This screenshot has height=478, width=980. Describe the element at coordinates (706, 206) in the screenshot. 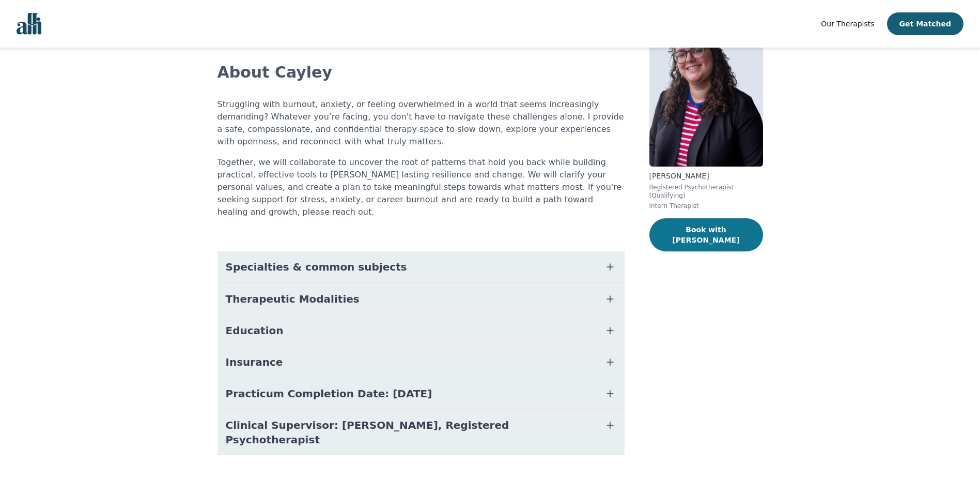

I see `p: Intern Therapist` at that location.